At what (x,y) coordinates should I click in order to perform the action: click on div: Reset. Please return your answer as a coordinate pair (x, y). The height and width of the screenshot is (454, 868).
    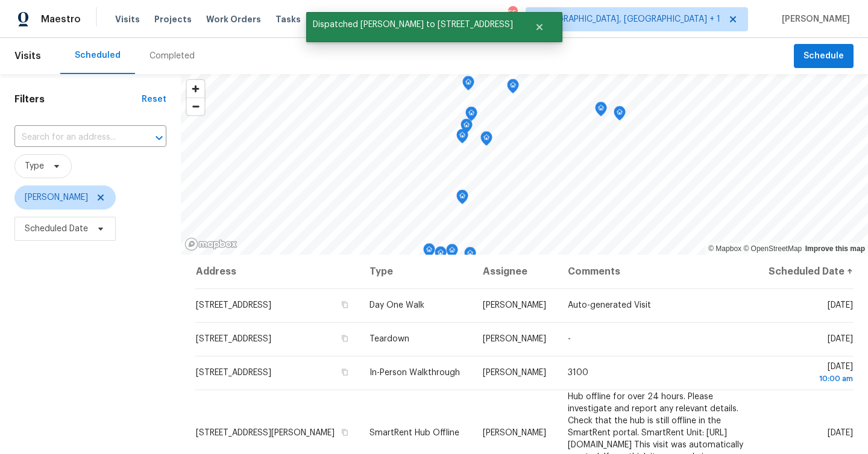
    Looking at the image, I should click on (153, 99).